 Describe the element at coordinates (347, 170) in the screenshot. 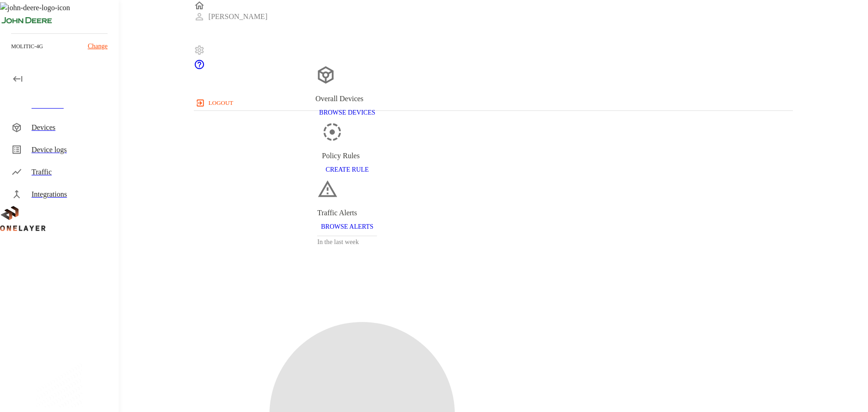

I see `button: CREATE RULE` at that location.